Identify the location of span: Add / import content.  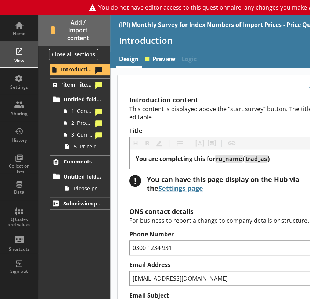
(74, 30).